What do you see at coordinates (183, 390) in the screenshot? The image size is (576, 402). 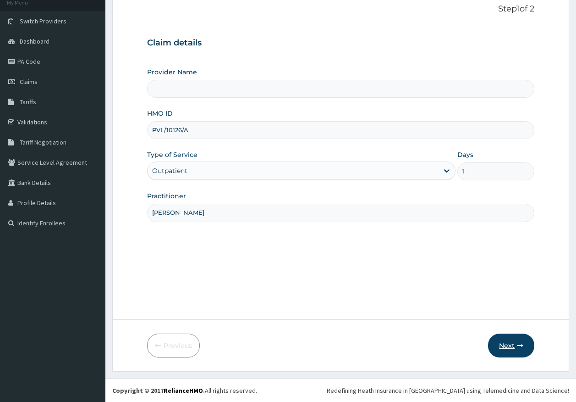 I see `a: RelianceHMO` at bounding box center [183, 390].